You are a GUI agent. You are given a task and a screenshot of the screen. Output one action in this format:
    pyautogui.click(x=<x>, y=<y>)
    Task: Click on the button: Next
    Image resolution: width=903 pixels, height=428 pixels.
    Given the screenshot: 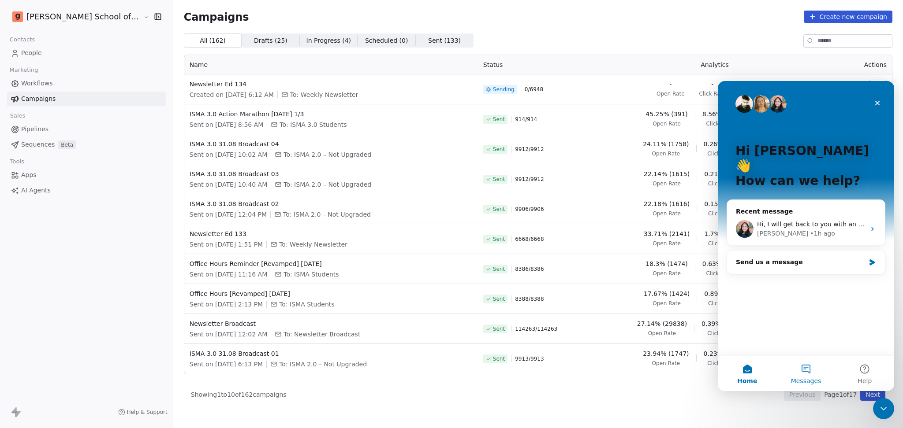 What is the action you would take?
    pyautogui.click(x=872, y=395)
    